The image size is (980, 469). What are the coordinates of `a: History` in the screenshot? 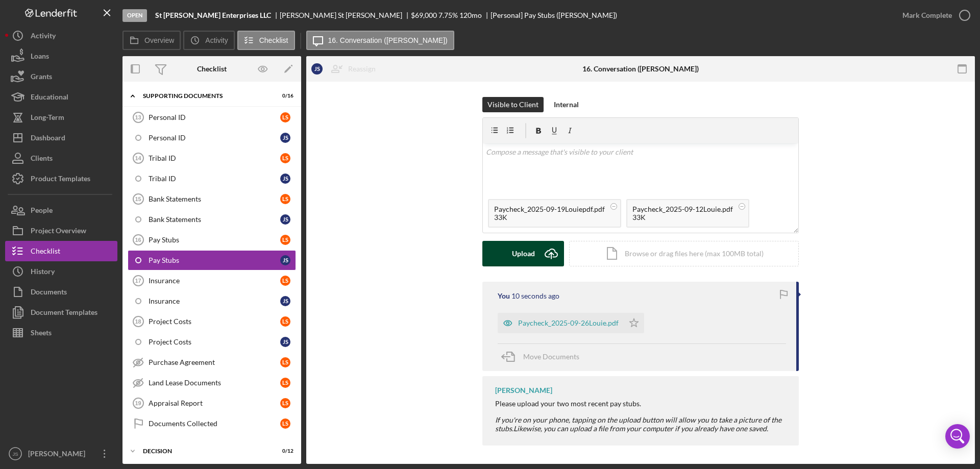 It's located at (61, 272).